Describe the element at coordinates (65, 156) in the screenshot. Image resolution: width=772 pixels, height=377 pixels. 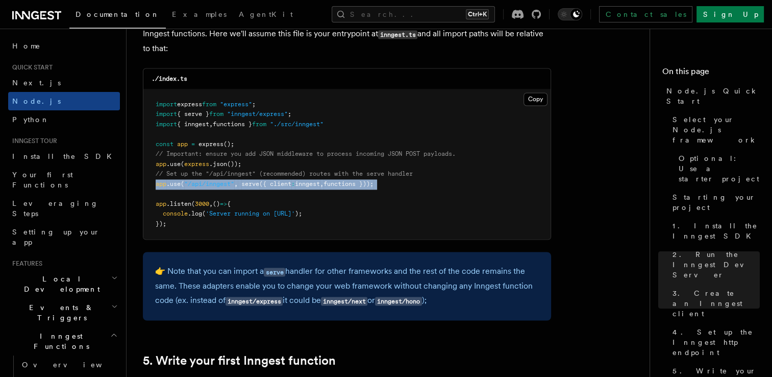
I see `span: Install the SDK` at that location.